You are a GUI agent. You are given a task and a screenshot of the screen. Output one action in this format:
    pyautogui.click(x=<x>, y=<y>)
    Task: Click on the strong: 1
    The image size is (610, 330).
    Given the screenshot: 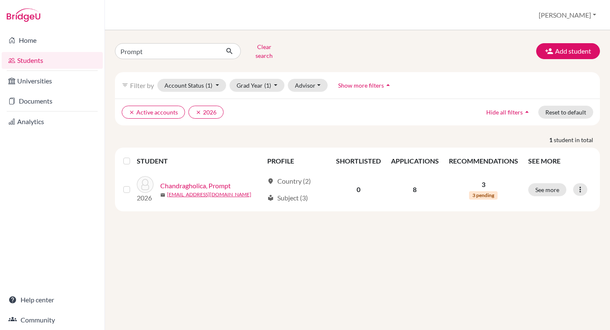 What is the action you would take?
    pyautogui.click(x=551, y=140)
    